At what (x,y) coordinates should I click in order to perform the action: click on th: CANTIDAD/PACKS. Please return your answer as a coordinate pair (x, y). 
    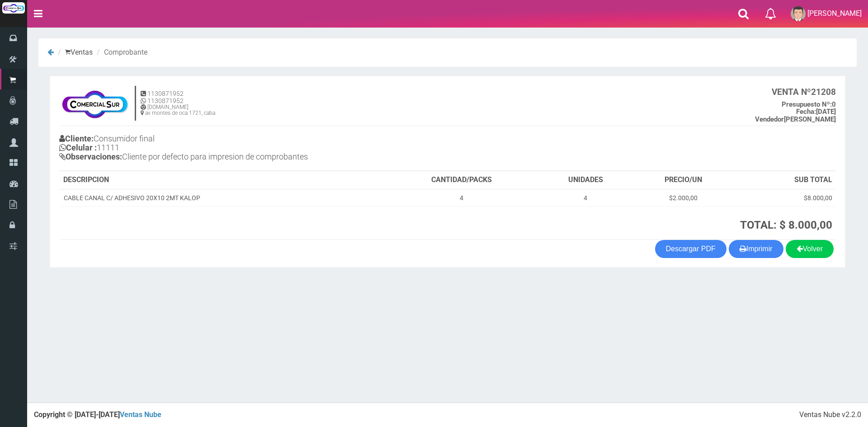
    Looking at the image, I should click on (461, 181).